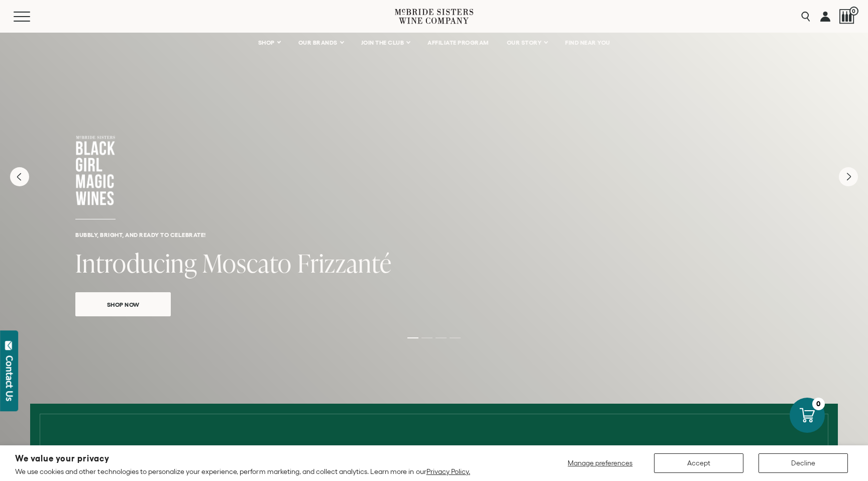 The width and height of the screenshot is (868, 481). Describe the element at coordinates (458, 43) in the screenshot. I see `span: AFFILIATE PROGRAM` at that location.